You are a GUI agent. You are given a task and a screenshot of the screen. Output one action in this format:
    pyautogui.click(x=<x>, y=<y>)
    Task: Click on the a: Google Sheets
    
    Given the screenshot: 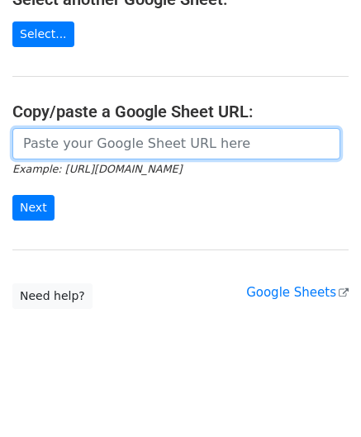 What is the action you would take?
    pyautogui.click(x=298, y=293)
    